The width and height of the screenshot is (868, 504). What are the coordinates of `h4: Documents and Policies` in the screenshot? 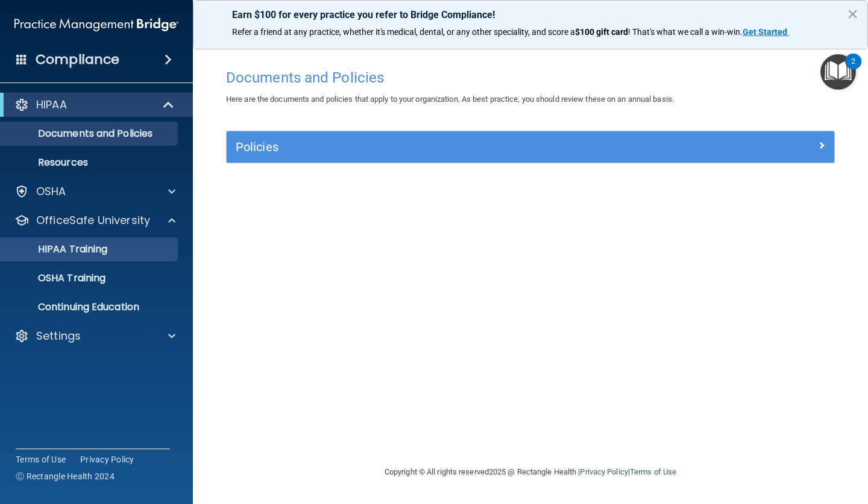 It's located at (530, 78).